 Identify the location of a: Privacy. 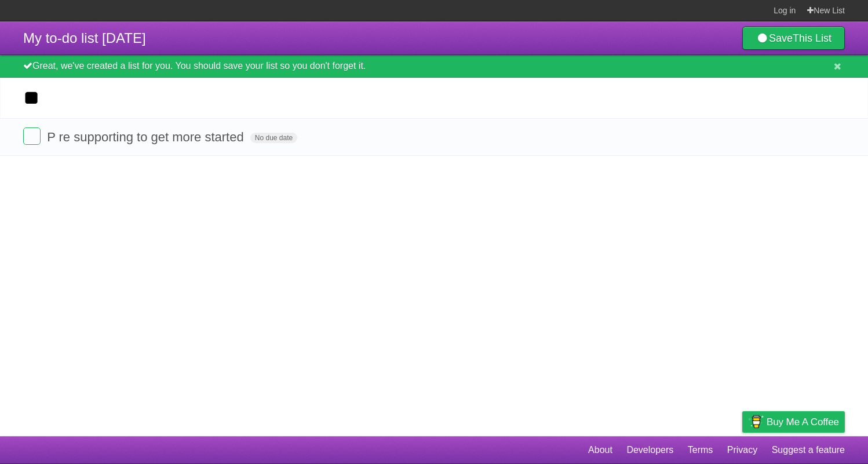
(742, 450).